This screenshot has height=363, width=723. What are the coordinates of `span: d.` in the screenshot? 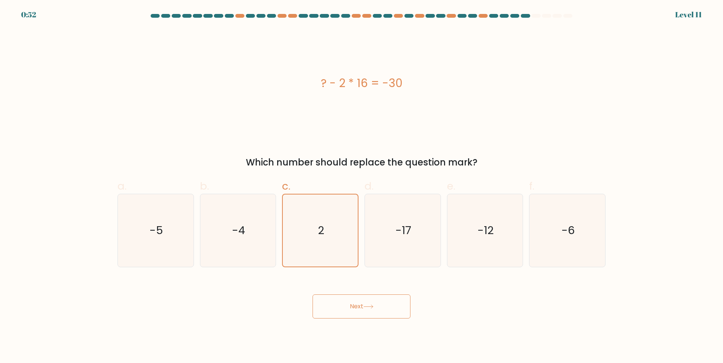 It's located at (369, 186).